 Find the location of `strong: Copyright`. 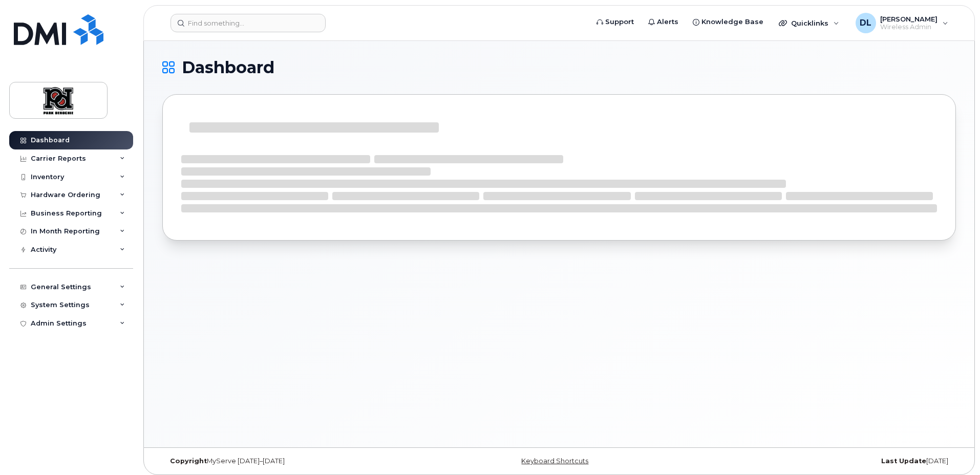

strong: Copyright is located at coordinates (189, 461).